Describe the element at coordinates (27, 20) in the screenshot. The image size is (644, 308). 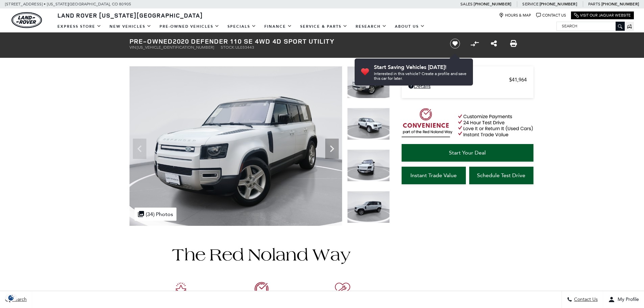
I see `img: Land Rover` at that location.